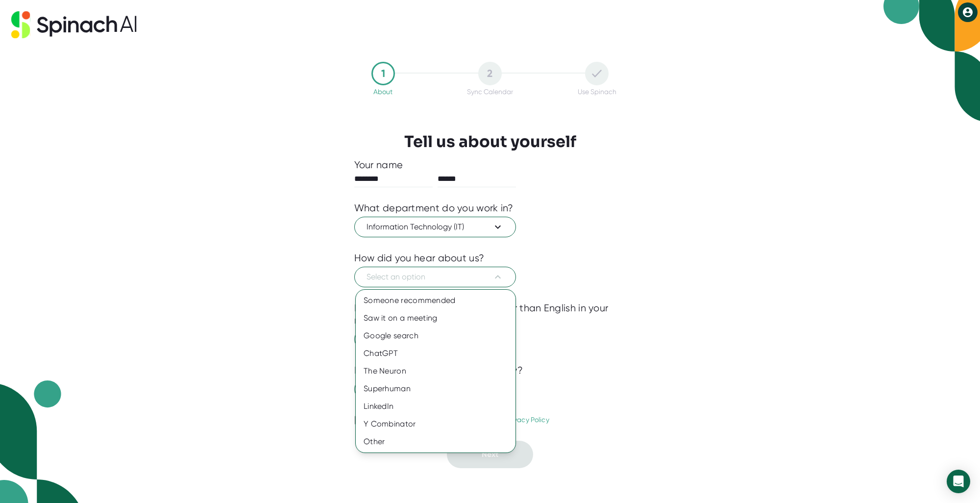 The width and height of the screenshot is (980, 503). Describe the element at coordinates (436, 336) in the screenshot. I see `div: Google search` at that location.